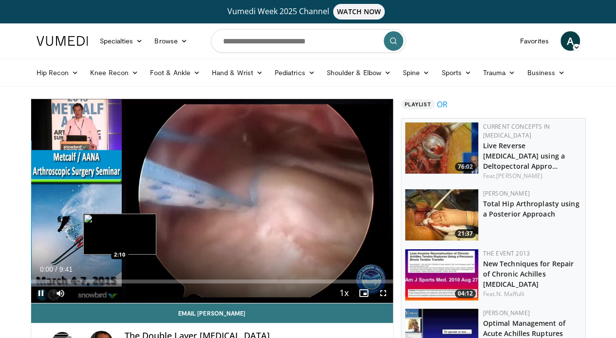  I want to click on button: Playback Rate, so click(344, 293).